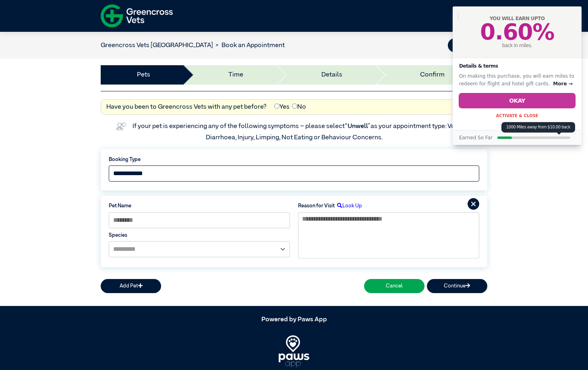 The height and width of the screenshot is (370, 588). Describe the element at coordinates (467, 45) in the screenshot. I see `button: Contact Us` at that location.